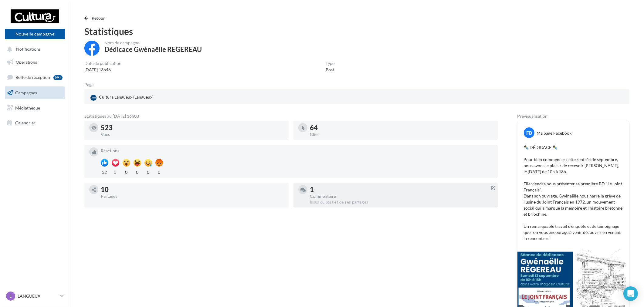 The width and height of the screenshot is (644, 307). I want to click on div: Statistiques, so click(357, 31).